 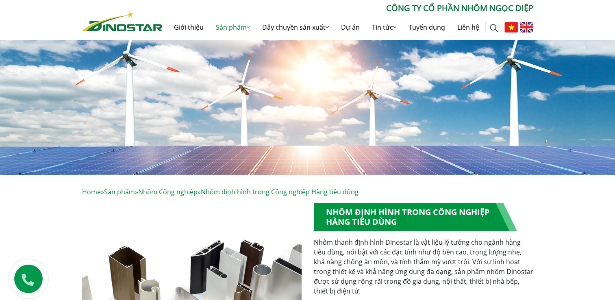 What do you see at coordinates (468, 27) in the screenshot?
I see `a: Liên hệ` at bounding box center [468, 27].